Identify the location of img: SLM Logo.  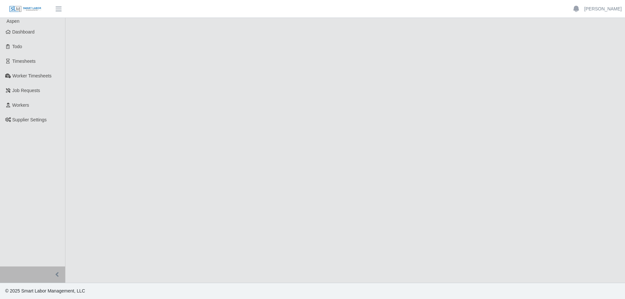
(25, 9).